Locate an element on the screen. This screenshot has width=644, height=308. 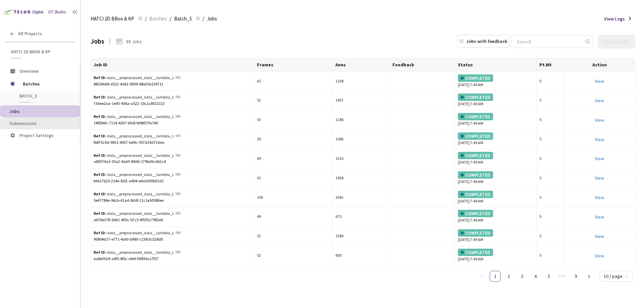
div: GT Studio is located at coordinates (57, 12).